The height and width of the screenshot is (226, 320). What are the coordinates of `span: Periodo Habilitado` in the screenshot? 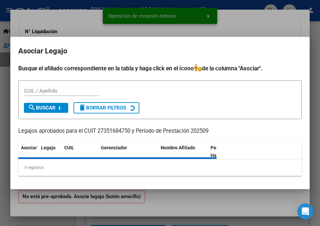 It's located at (221, 151).